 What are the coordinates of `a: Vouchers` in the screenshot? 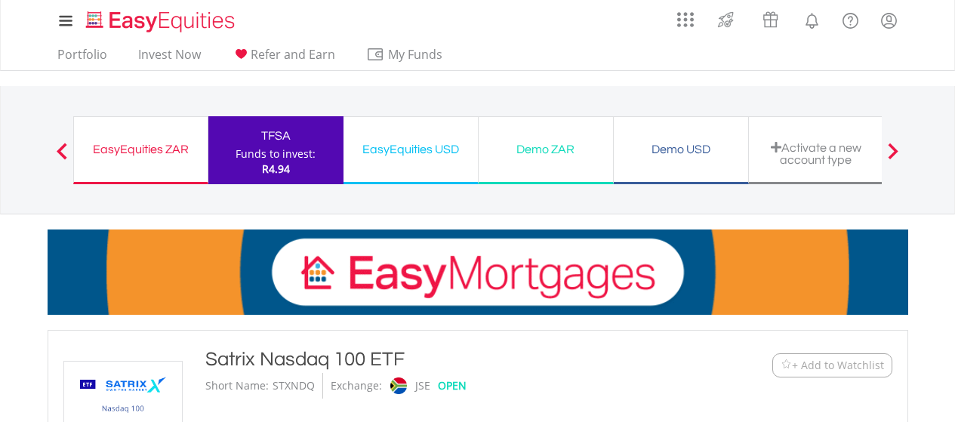 It's located at (770, 17).